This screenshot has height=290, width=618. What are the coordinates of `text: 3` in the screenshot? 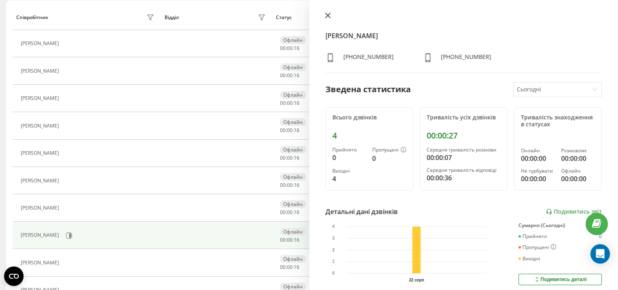 It's located at (333, 238).